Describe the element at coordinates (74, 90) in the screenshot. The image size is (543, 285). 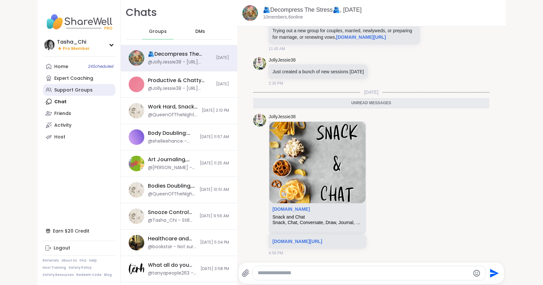
I see `div: Support Groups` at that location.